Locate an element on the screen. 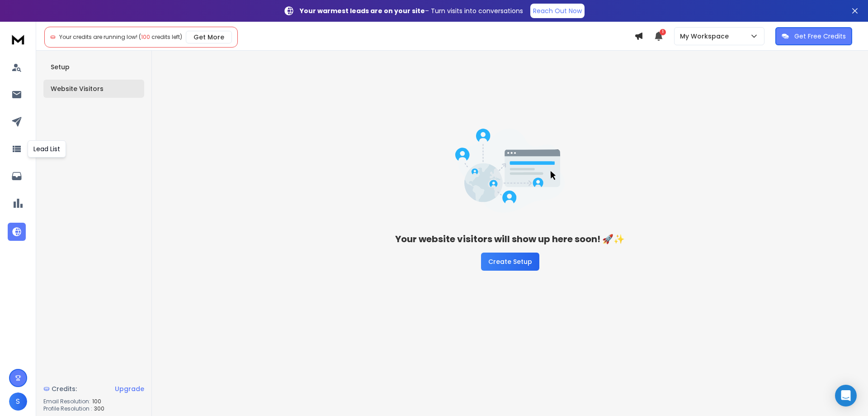 The image size is (868, 416). button: S is located at coordinates (18, 402).